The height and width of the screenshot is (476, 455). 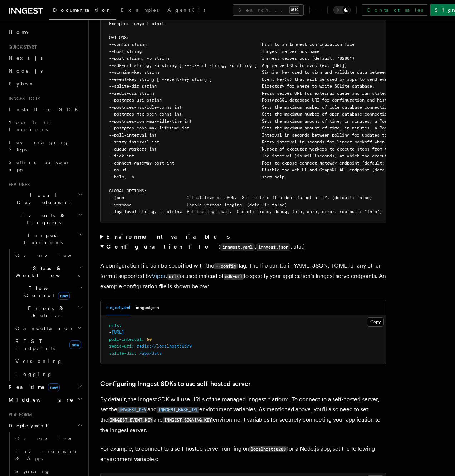 I want to click on a: Configuring Inngest SDKs to use self-hosted server, so click(x=175, y=384).